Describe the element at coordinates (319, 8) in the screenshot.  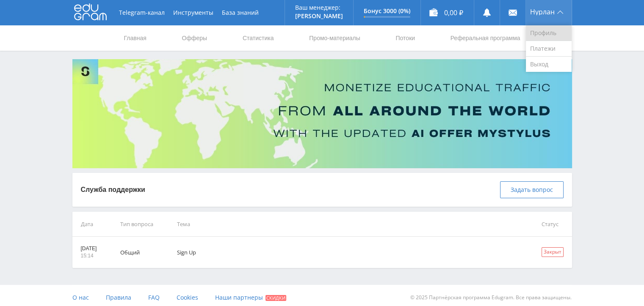
I see `p: Ваш менеджер:` at that location.